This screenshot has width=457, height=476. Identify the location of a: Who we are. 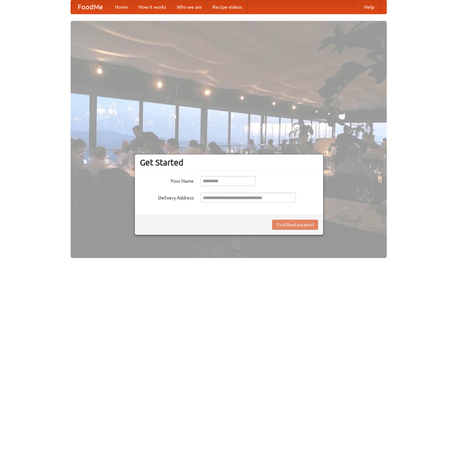
(189, 7).